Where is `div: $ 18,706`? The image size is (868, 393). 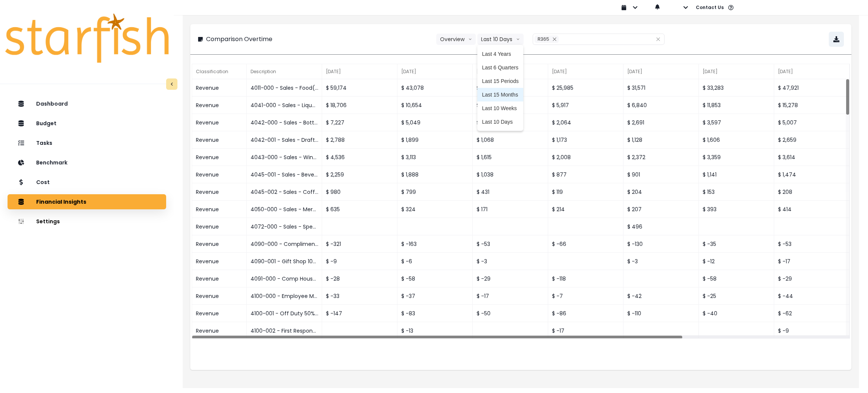 div: $ 18,706 is located at coordinates (360, 105).